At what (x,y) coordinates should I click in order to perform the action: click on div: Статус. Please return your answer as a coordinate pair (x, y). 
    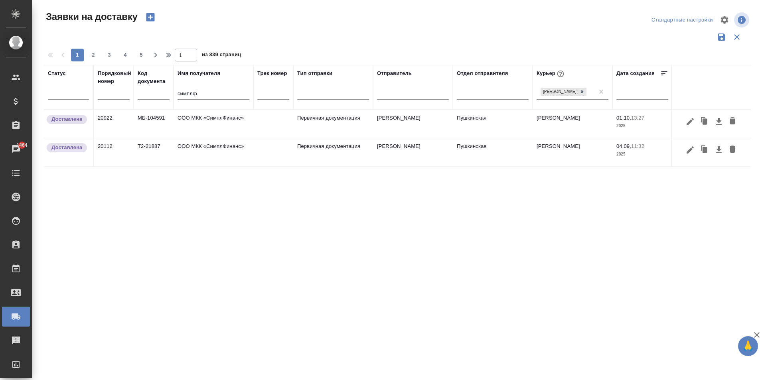
    Looking at the image, I should click on (57, 73).